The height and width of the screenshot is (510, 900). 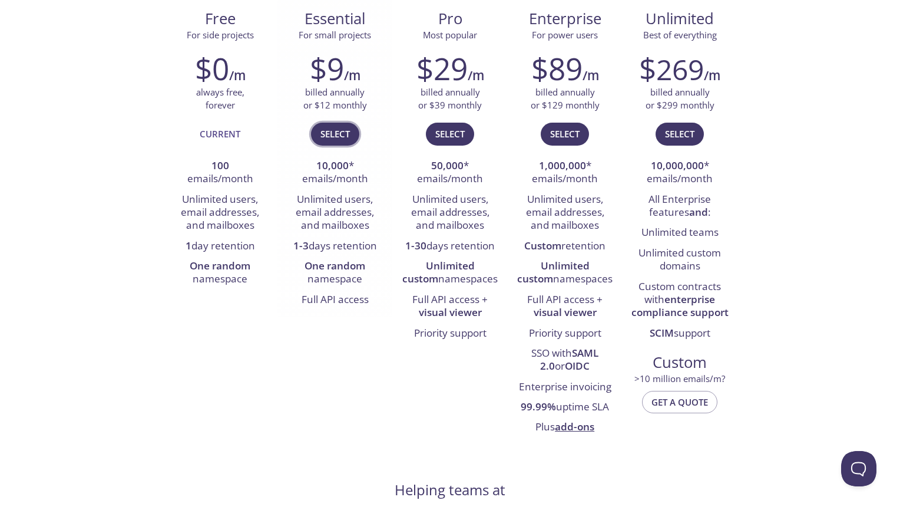 What do you see at coordinates (569, 359) in the screenshot?
I see `strong: SAML 2.0` at bounding box center [569, 359].